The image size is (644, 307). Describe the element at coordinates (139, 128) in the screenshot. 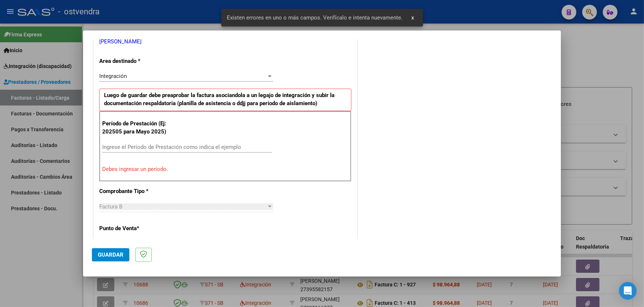

I see `p: Período de Prestación (Ej: 202505 para Mayo 2025)` at that location.